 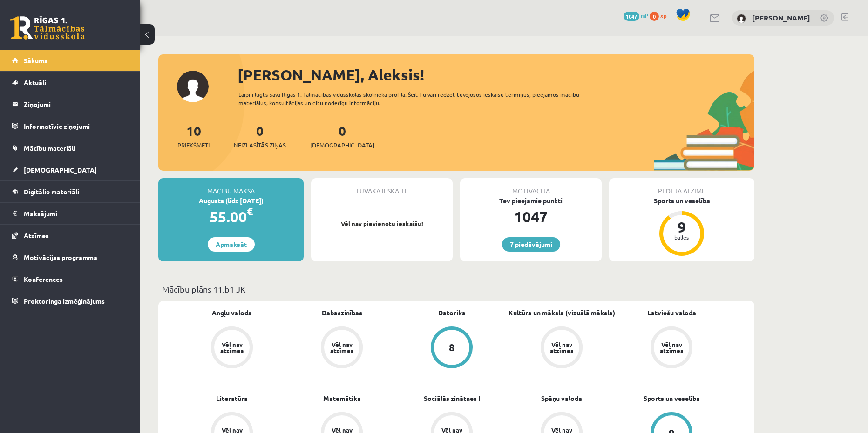 I want to click on span: Proktoringa izmēģinājums, so click(x=64, y=301).